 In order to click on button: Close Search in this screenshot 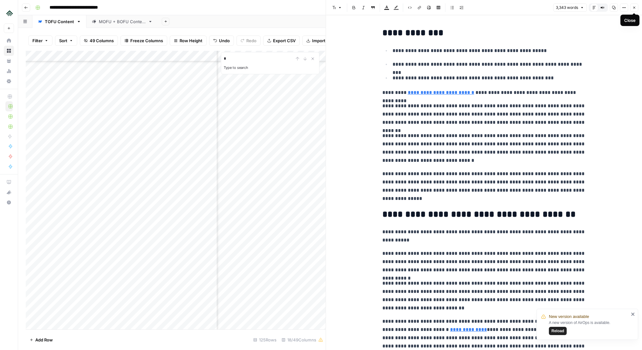, I will do `click(313, 59)`.